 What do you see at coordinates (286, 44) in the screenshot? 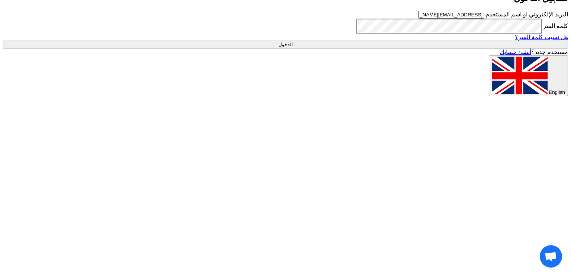
I see `input: الدخول` at bounding box center [286, 44].